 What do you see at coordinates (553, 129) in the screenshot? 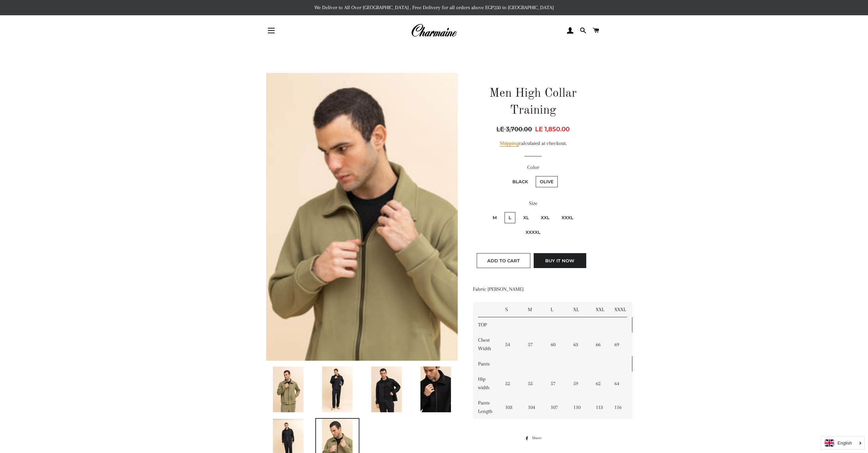
I see `span: LE 1,850.00` at bounding box center [553, 129].